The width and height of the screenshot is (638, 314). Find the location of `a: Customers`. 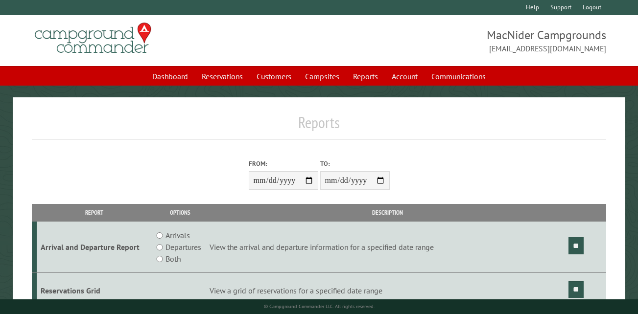

a: Customers is located at coordinates (274, 76).